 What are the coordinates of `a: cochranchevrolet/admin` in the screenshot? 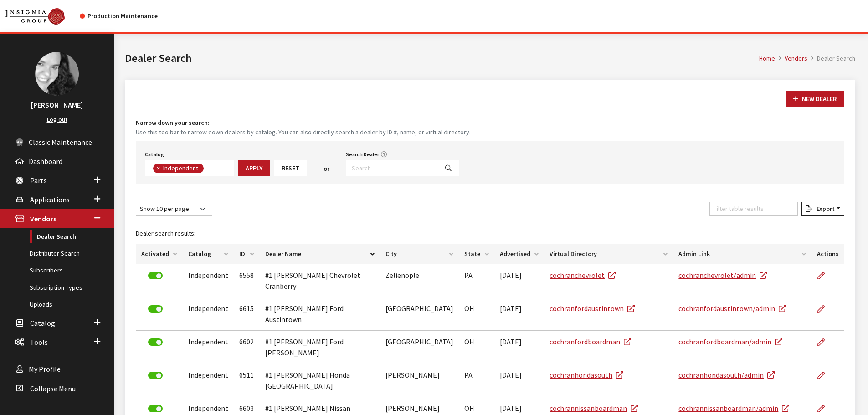 It's located at (723, 275).